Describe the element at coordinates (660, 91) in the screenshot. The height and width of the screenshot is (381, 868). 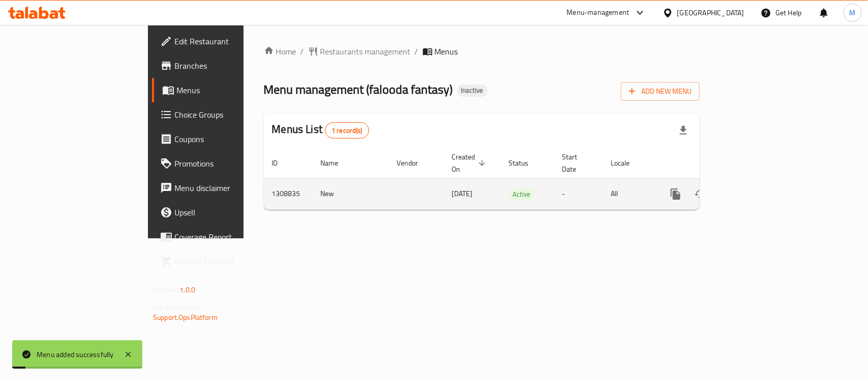
I see `span: Add New Menu` at that location.